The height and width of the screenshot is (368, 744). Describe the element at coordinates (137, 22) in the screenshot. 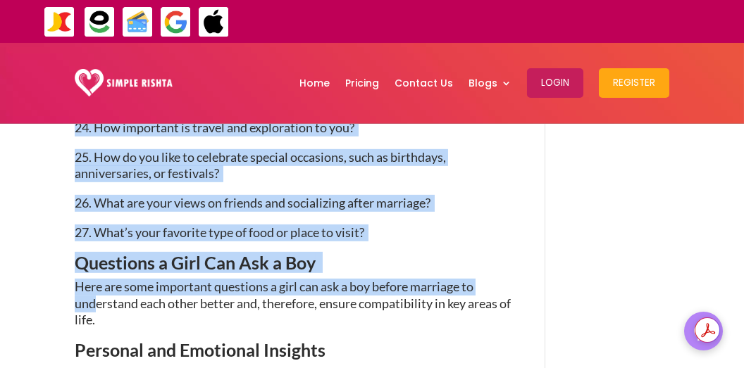

I see `img: Credit Cards` at that location.